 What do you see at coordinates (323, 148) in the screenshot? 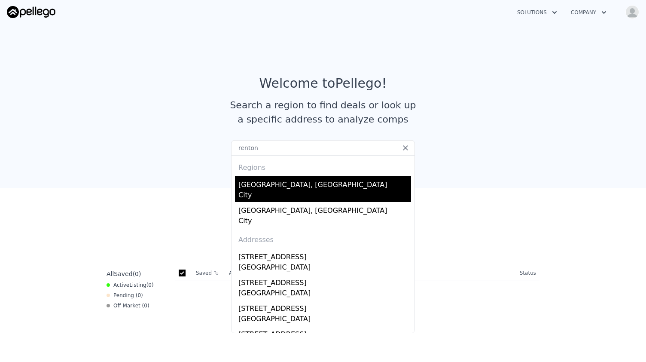
I see `input: Search an address or region...` at bounding box center [323, 148].